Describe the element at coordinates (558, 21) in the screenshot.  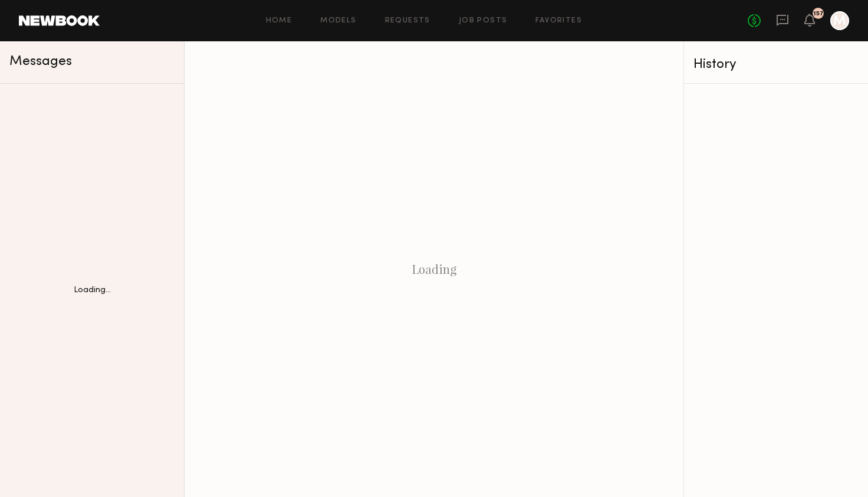
I see `a: Favorites` at that location.